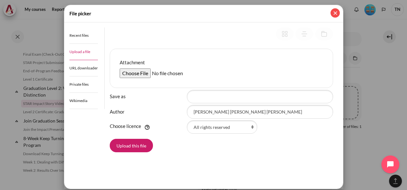 The width and height of the screenshot is (407, 190). I want to click on a: Private files, so click(83, 84).